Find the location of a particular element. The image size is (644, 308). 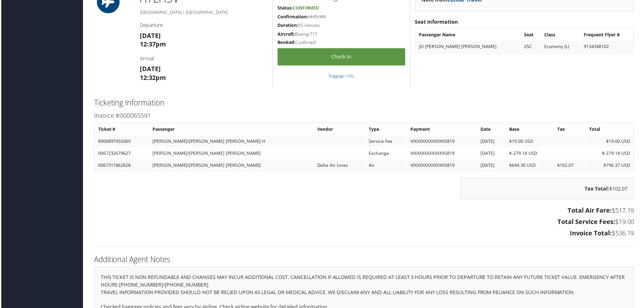

strong: Duration: is located at coordinates (288, 25).